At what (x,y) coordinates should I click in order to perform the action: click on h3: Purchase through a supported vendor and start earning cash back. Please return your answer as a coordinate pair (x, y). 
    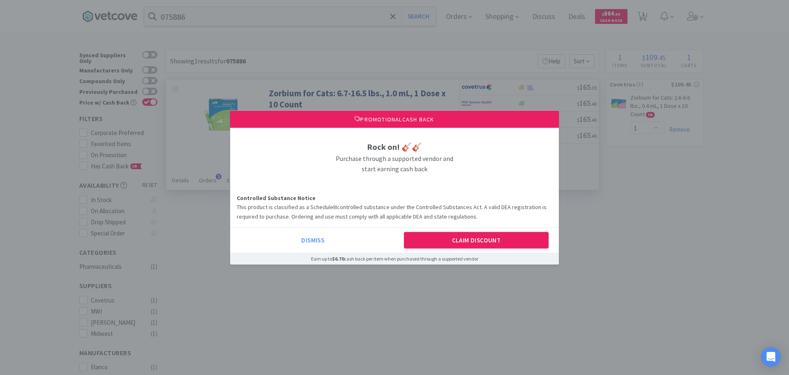
    Looking at the image, I should click on (395, 163).